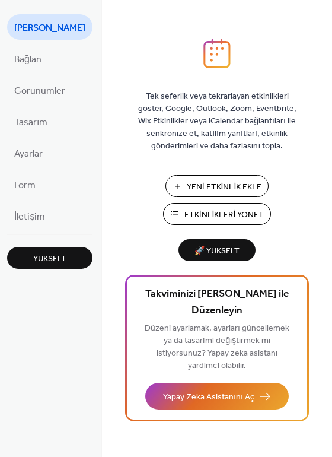 The width and height of the screenshot is (332, 457). Describe the element at coordinates (209, 397) in the screenshot. I see `span: Yapay Zeka Asistanını Aç` at that location.